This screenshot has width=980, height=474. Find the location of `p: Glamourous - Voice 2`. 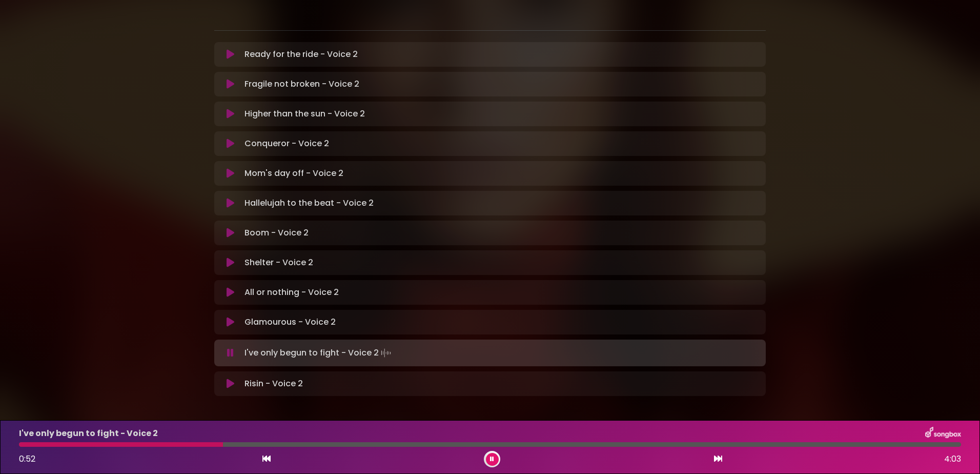

p: Glamourous - Voice 2 is located at coordinates (290, 322).